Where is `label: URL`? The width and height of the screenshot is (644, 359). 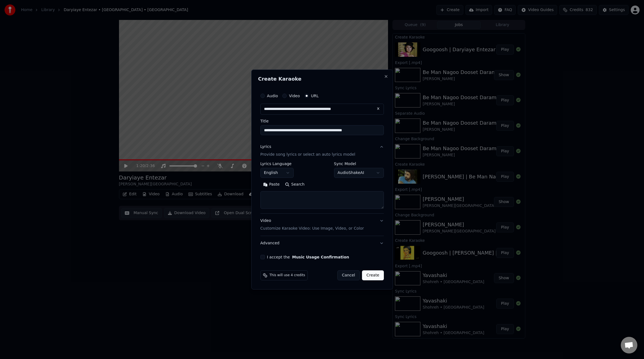 label: URL is located at coordinates (315, 96).